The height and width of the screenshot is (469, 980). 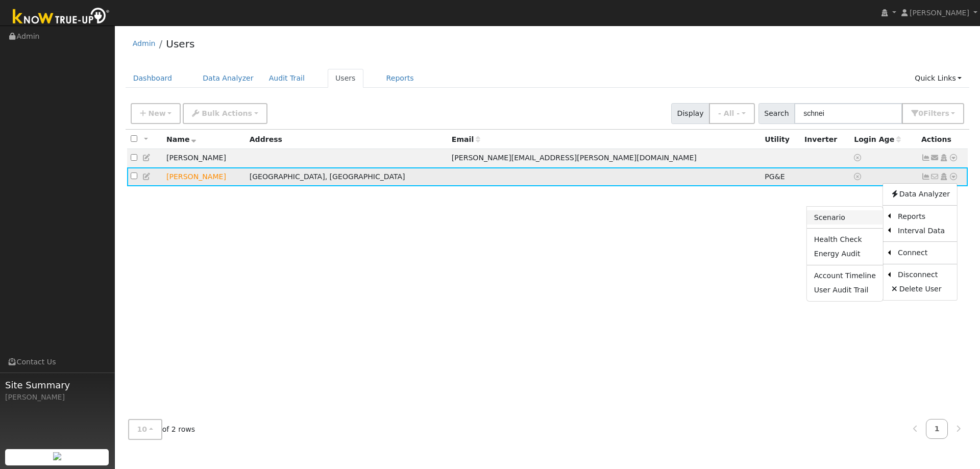 I want to click on span: Filter, so click(x=936, y=114).